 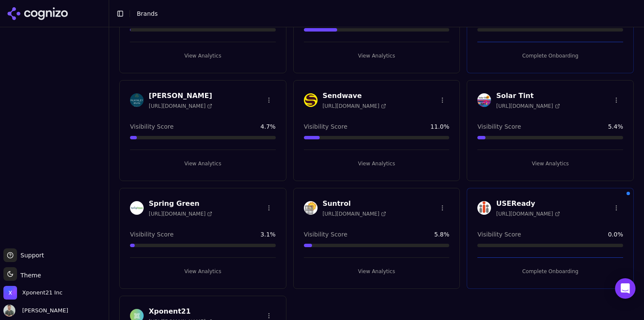 What do you see at coordinates (484, 100) in the screenshot?
I see `img: Solar Tint` at bounding box center [484, 100].